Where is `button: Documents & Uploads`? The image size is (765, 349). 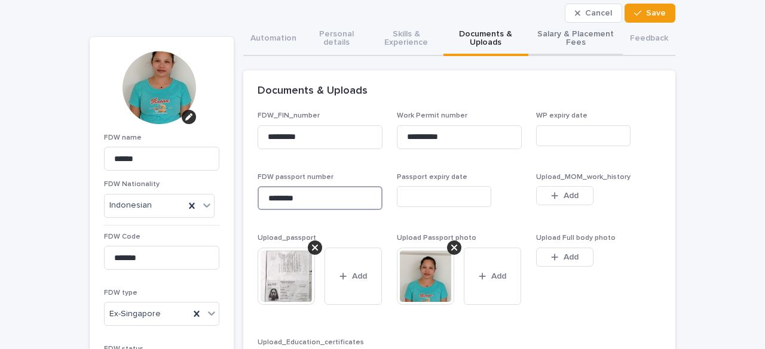 button: Documents & Uploads is located at coordinates (486, 39).